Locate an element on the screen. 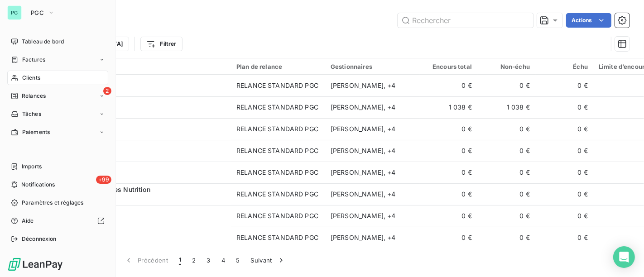 The image size is (644, 277). a: Tableau de bord is located at coordinates (57, 42).